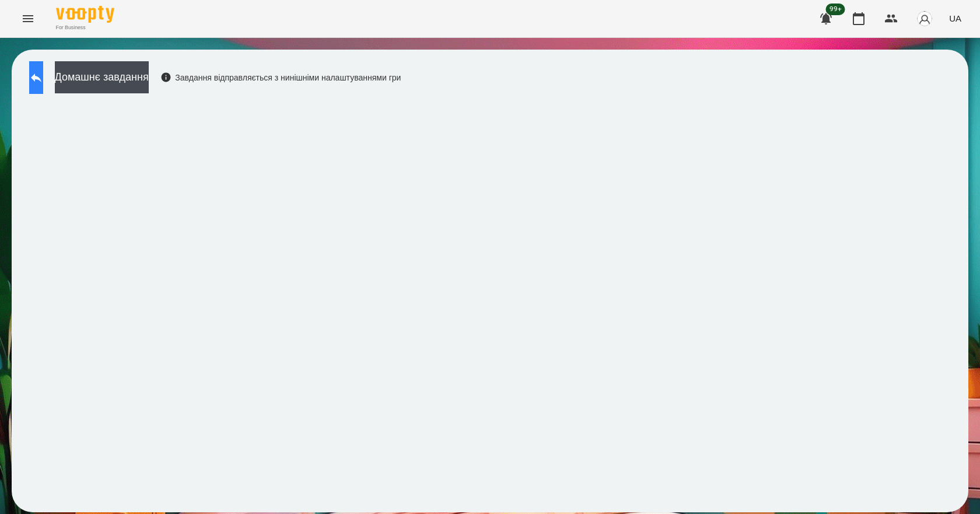  I want to click on button: Домашнє завдання, so click(102, 77).